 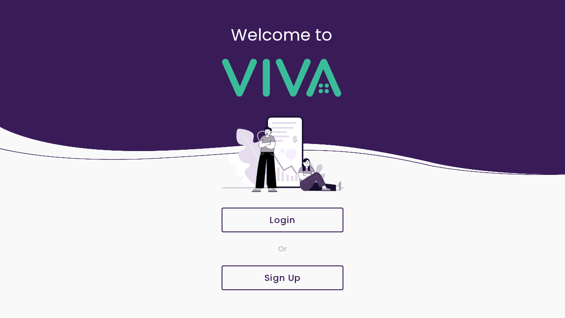 What do you see at coordinates (282, 34) in the screenshot?
I see `ion-text: Welcome to` at bounding box center [282, 34].